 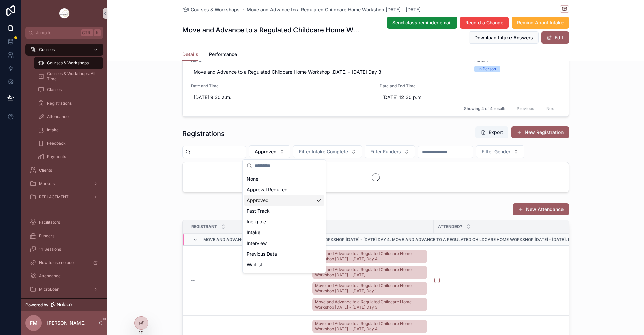 What do you see at coordinates (223, 55) in the screenshot?
I see `a: Performance` at bounding box center [223, 55].